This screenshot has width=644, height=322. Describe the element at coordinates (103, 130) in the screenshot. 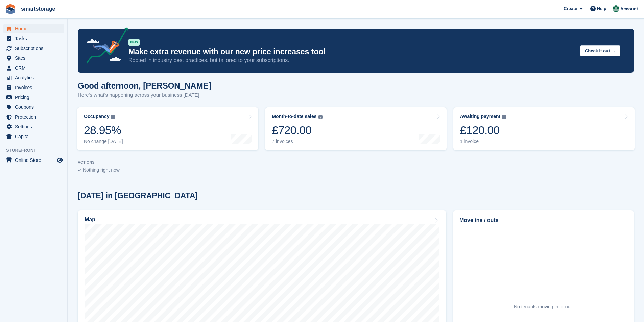

I see `div: 28.95%` at that location.